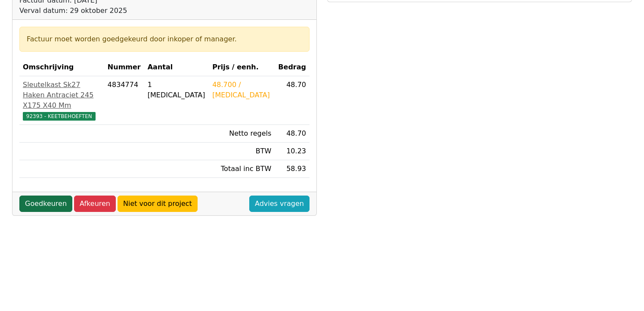 This screenshot has height=311, width=644. What do you see at coordinates (164, 39) in the screenshot?
I see `div: Factuur moet worden goedgekeurd door inkoper of manager.` at bounding box center [164, 39].